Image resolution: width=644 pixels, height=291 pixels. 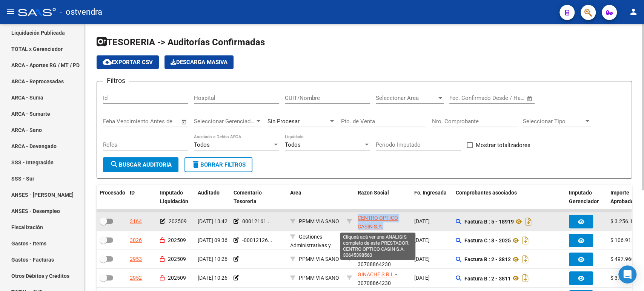 I want to click on span: UNION TRABAJADORES DE ENTIDADES DEPORTIVAS Y CIVILES, so click(x=381, y=254).